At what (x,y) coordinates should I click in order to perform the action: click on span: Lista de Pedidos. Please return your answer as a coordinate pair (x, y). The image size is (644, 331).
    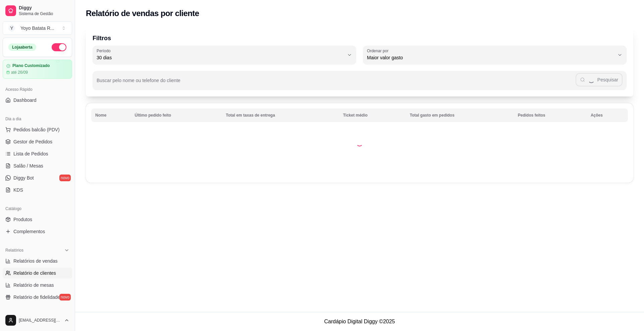
    Looking at the image, I should click on (31, 154).